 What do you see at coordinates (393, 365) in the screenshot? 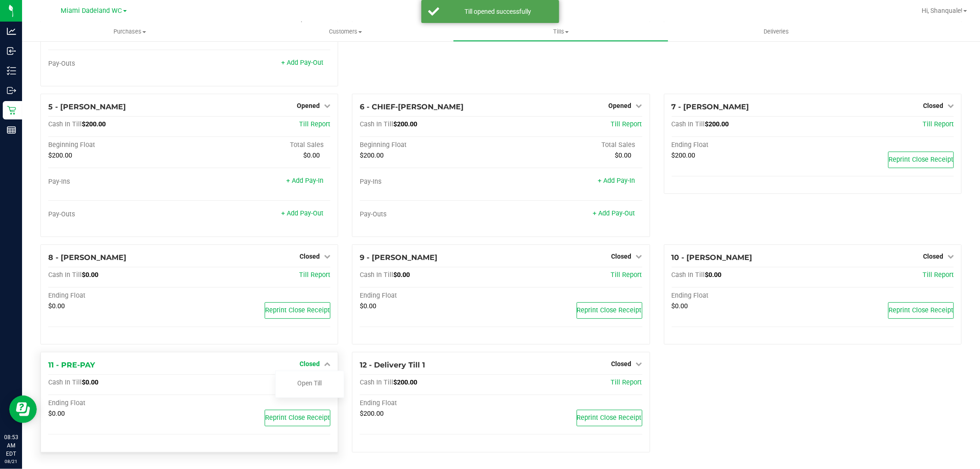
I see `span: 12 - Delivery Till 1` at bounding box center [393, 365].